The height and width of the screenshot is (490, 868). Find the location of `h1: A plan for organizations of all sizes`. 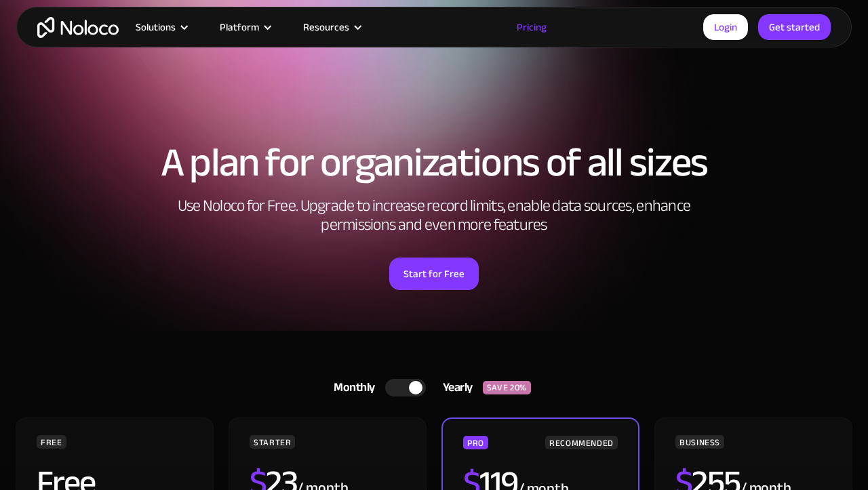

h1: A plan for organizations of all sizes is located at coordinates (434, 163).